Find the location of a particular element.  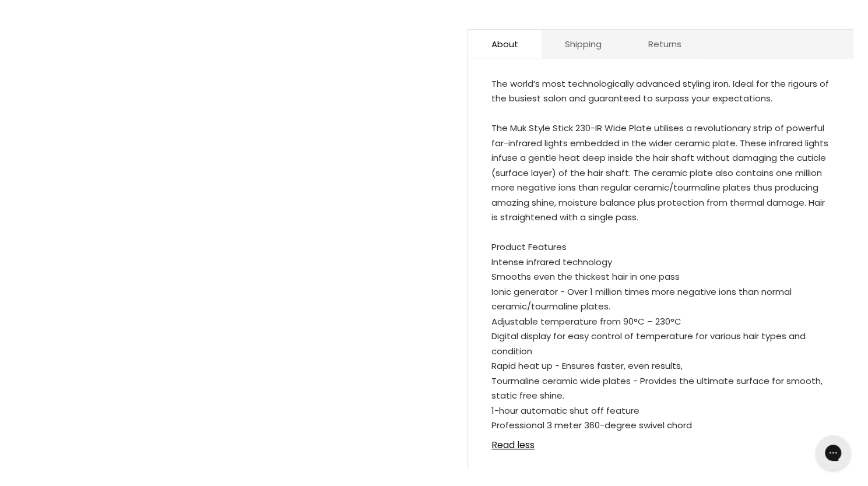

li: Smooths even the thickest hair in one pass is located at coordinates (660, 277).